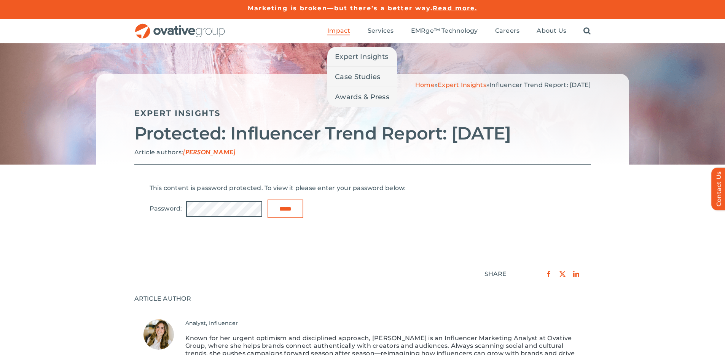  I want to click on div: Job Title, so click(383, 323).